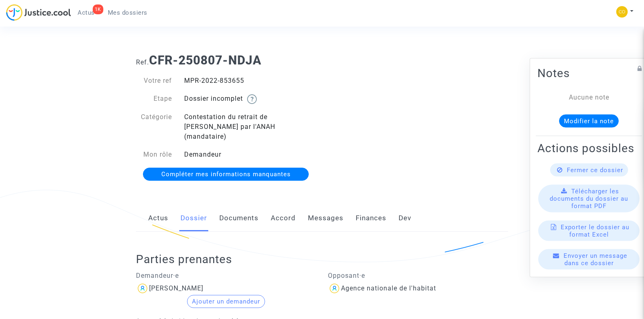 The height and width of the screenshot is (319, 644). I want to click on a: Documents, so click(239, 218).